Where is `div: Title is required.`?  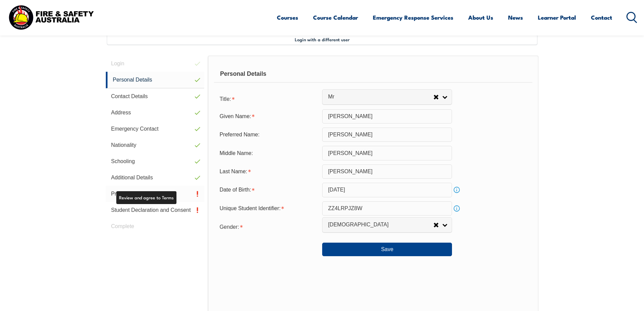
div: Title is required. is located at coordinates (268, 98).